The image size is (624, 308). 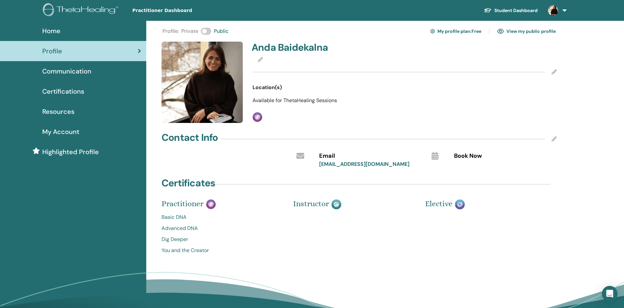 What do you see at coordinates (188, 183) in the screenshot?
I see `h4: Certificates` at bounding box center [188, 183].